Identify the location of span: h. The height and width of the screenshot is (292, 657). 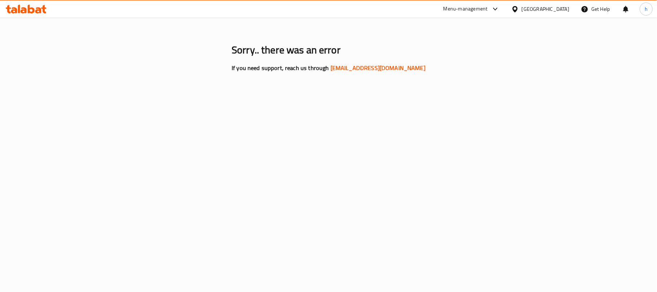
(646, 9).